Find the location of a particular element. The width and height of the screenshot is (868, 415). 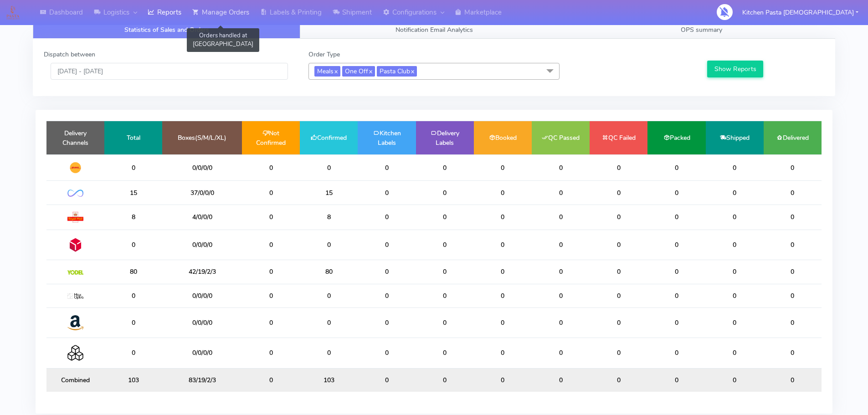

span: Meals is located at coordinates (327, 71).